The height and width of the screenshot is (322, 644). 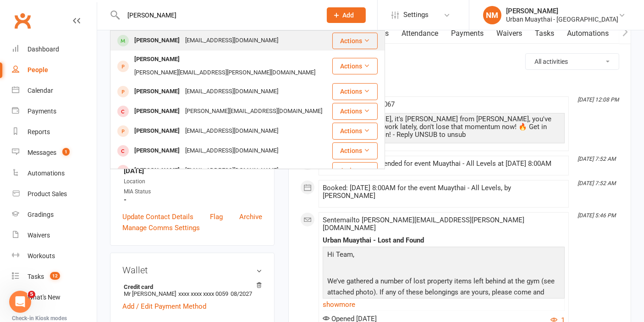 I want to click on button: Add, so click(x=346, y=15).